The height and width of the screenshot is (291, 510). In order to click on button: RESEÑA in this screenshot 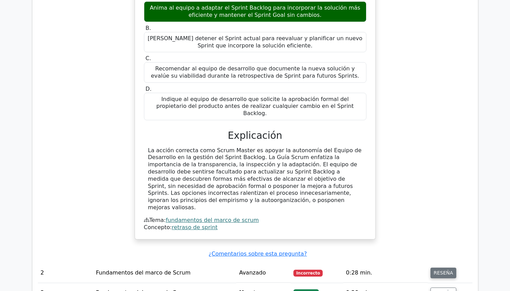, I will do `click(443, 273)`.